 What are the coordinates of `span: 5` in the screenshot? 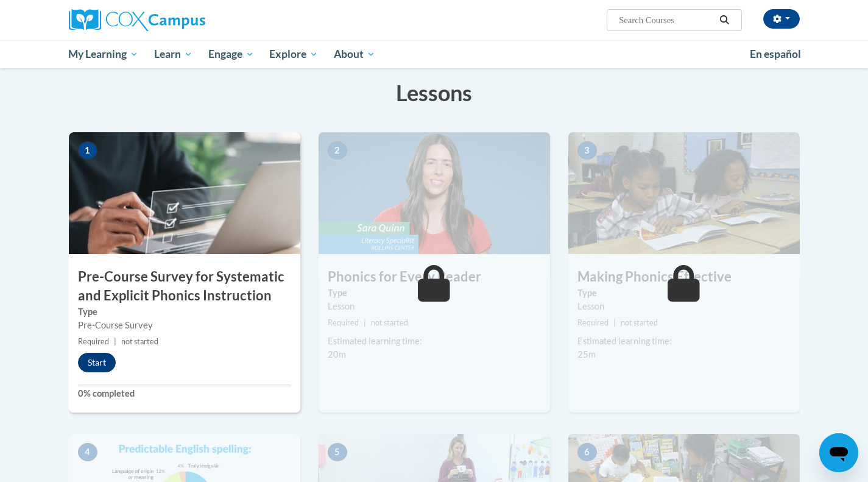 It's located at (337, 452).